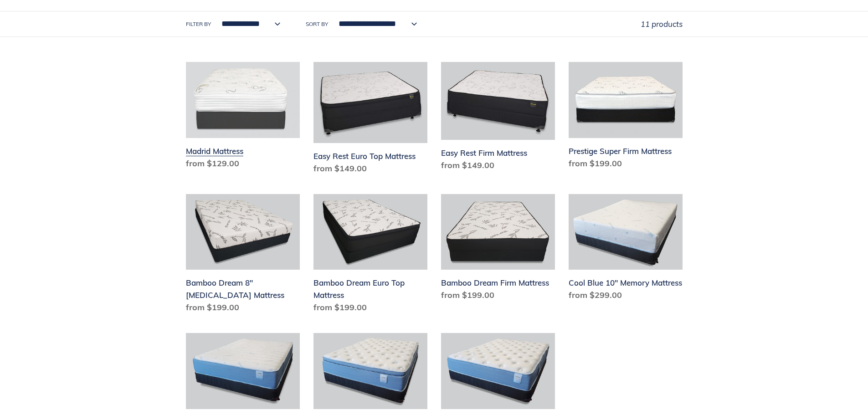 This screenshot has height=415, width=868. I want to click on a: Bamboo Dream Firm Mattress, so click(498, 250).